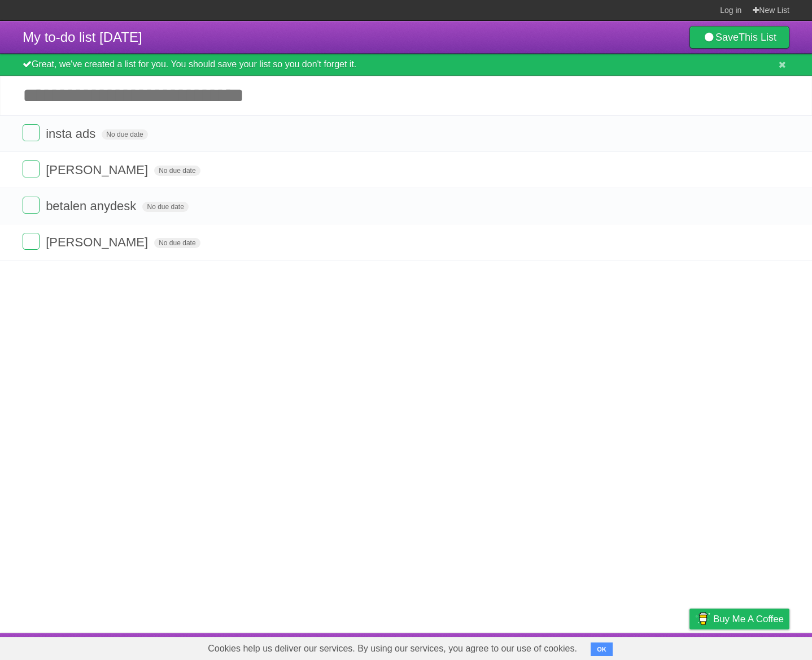 The image size is (812, 660). I want to click on a: Suggest a feature, so click(754, 647).